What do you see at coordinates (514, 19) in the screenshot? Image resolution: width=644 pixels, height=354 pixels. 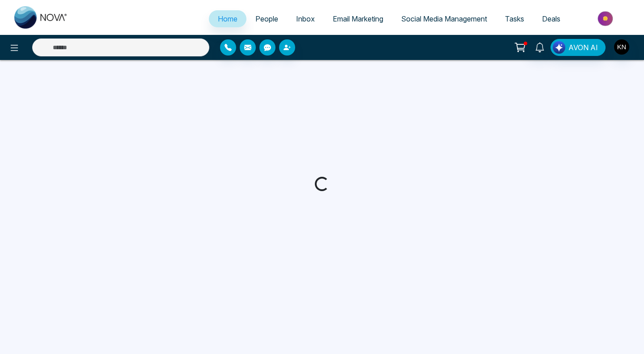 I see `a: Tasks` at bounding box center [514, 19].